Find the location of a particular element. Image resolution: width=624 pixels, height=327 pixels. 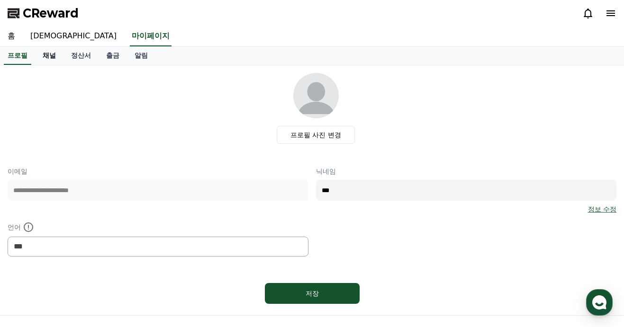

span: 설정 is located at coordinates (152, 267).